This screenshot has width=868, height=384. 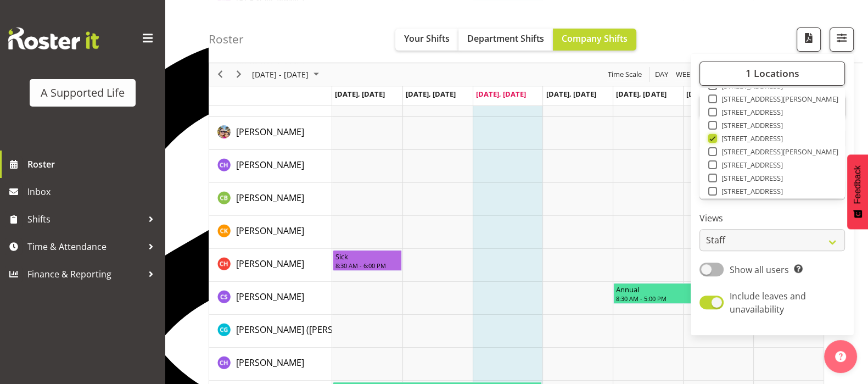 What do you see at coordinates (271, 298) in the screenshot?
I see `td: Chloe Spackman resource` at bounding box center [271, 298].